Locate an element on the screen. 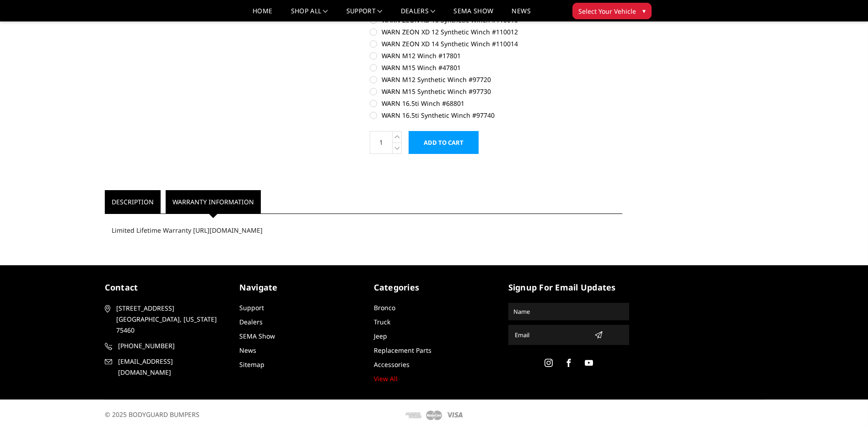 The height and width of the screenshot is (427, 868). button: Select Your Vehicle is located at coordinates (611, 11).